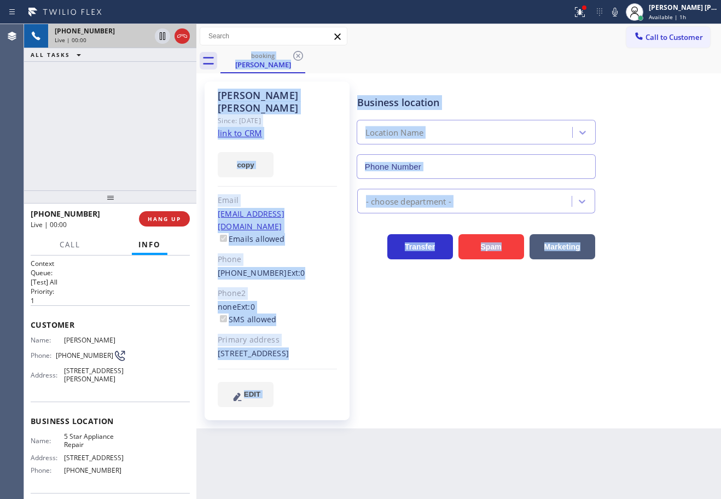  Describe the element at coordinates (262, 60) in the screenshot. I see `div: Greg Fraccalvieri` at that location.